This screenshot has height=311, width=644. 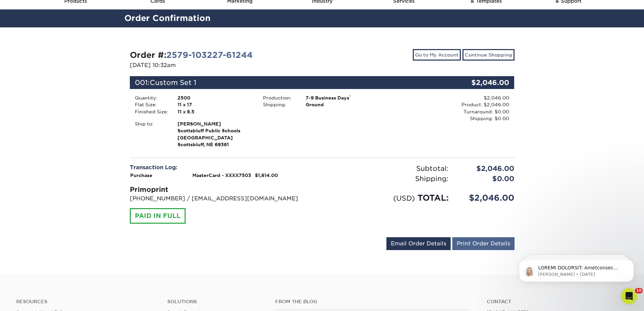 I want to click on div: 11 x 8.5, so click(x=215, y=112).